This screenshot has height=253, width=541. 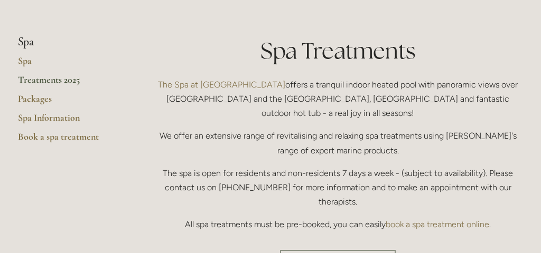 What do you see at coordinates (68, 83) in the screenshot?
I see `a: Treatments 2025` at bounding box center [68, 83].